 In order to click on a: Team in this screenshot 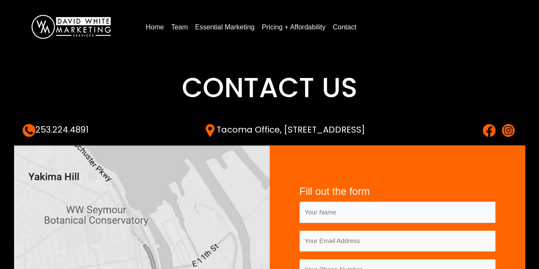, I will do `click(179, 27)`.